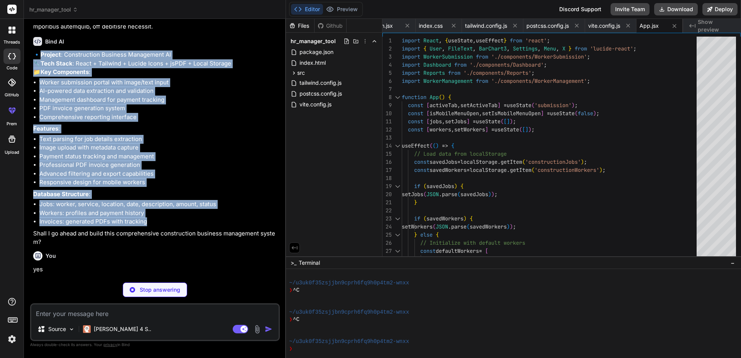 The height and width of the screenshot is (358, 741). Describe the element at coordinates (159, 157) in the screenshot. I see `li: Payment status tracking and management` at that location.